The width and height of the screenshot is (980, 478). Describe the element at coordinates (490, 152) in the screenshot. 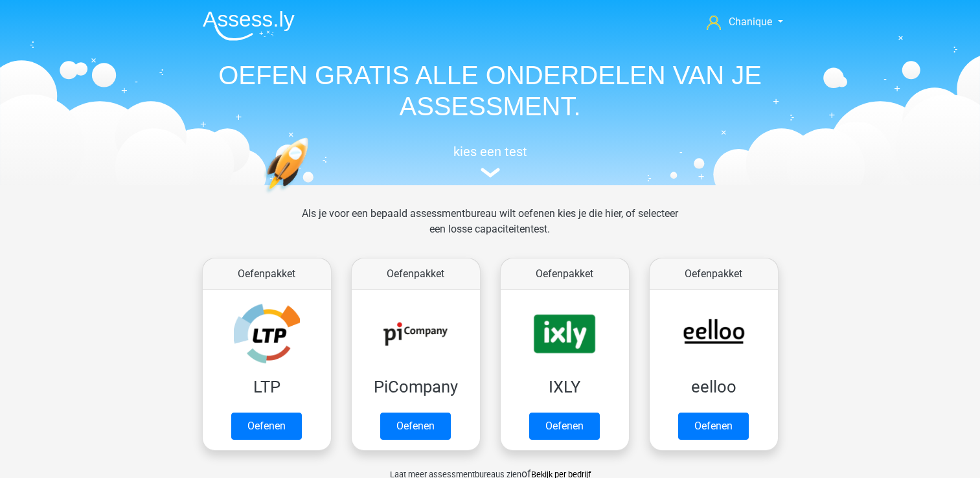

I see `h5: kies een test` at that location.